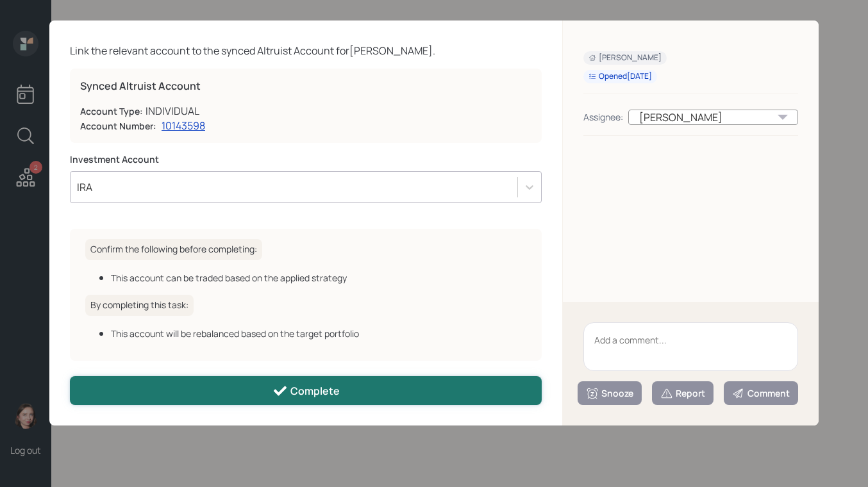 The image size is (868, 487). What do you see at coordinates (139, 306) in the screenshot?
I see `h6: By completing this task:` at bounding box center [139, 306].